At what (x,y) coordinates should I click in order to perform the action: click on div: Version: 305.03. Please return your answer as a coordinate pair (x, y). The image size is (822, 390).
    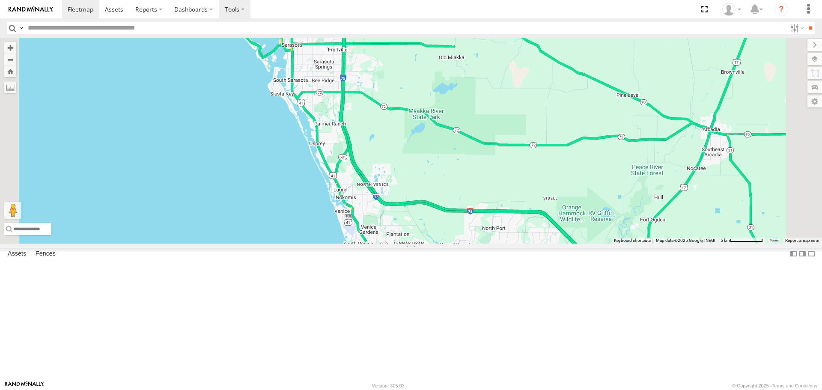
    Looking at the image, I should click on (388, 386).